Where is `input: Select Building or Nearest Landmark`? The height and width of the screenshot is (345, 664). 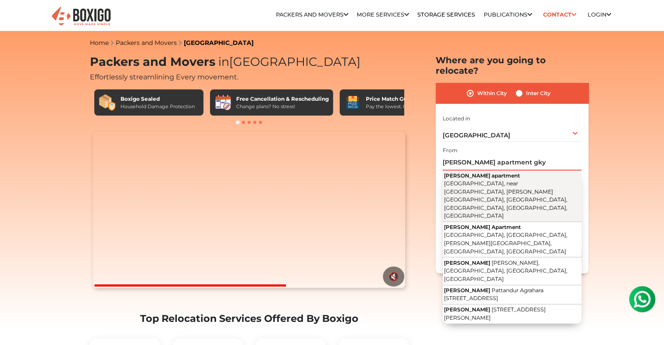
input: Select Building or Nearest Landmark is located at coordinates (512, 163).